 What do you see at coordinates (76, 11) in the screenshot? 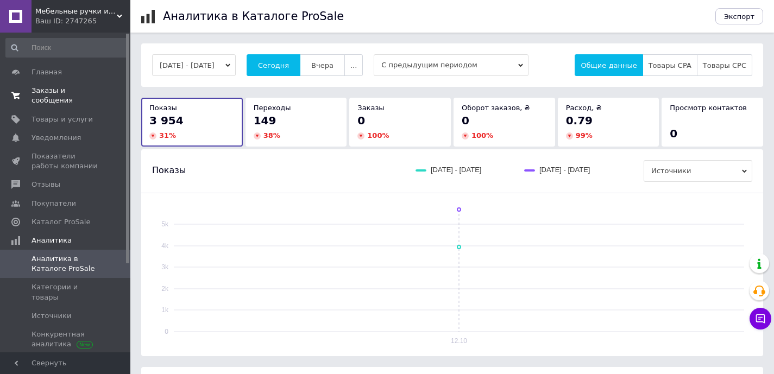
I see `span: Мебельные ручки и фурнитура` at bounding box center [76, 11].